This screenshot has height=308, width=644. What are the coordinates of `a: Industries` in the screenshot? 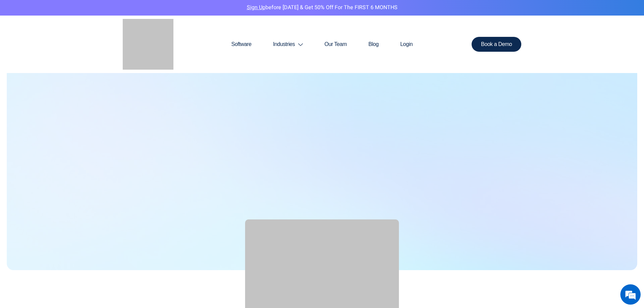 It's located at (288, 44).